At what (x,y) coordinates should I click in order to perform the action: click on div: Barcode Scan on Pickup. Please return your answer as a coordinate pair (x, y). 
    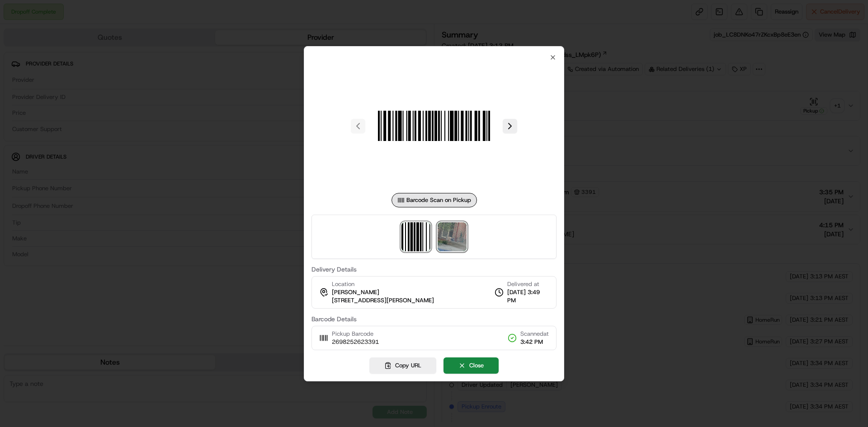
    Looking at the image, I should click on (434, 200).